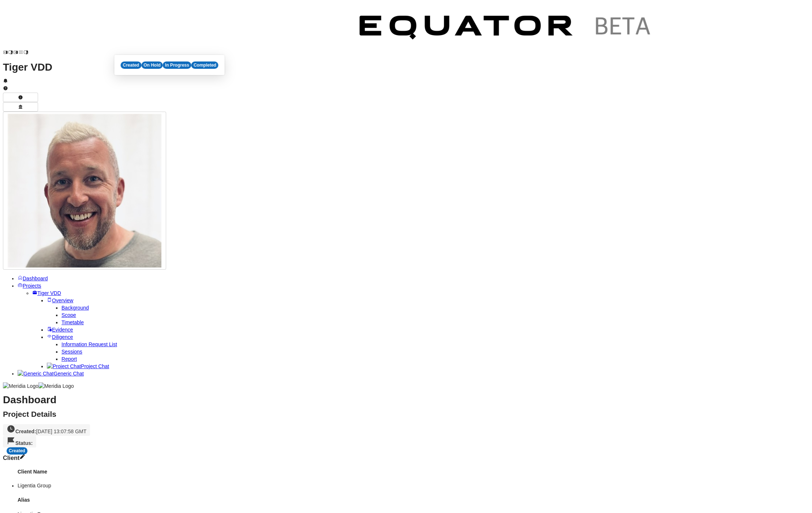 The height and width of the screenshot is (513, 812). I want to click on span: Background, so click(75, 308).